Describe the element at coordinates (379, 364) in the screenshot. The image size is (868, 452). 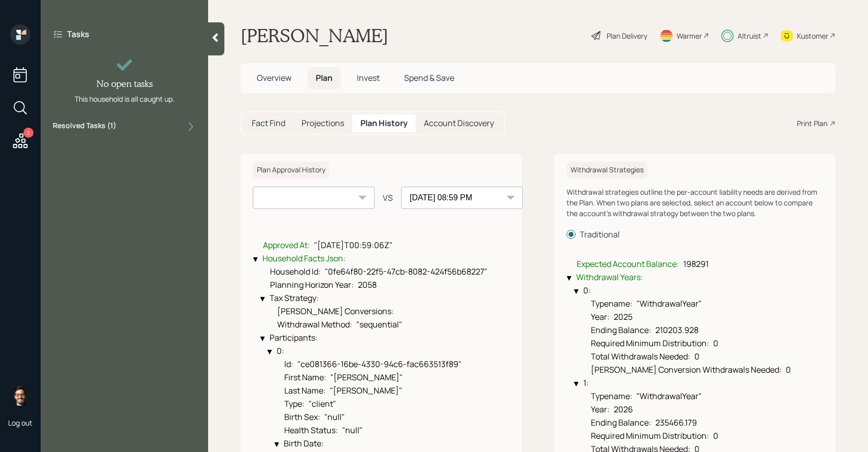
I see `span: "ce081366-16be-4330-94c6-fac663513f89"` at that location.